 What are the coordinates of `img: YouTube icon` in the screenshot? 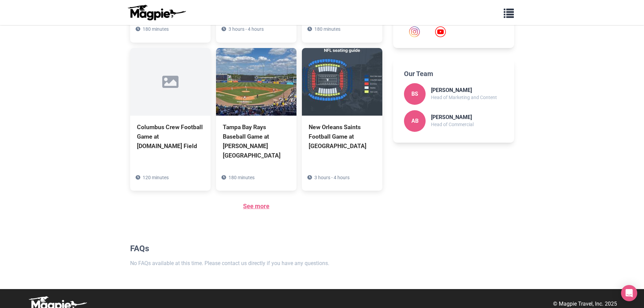 It's located at (440, 32).